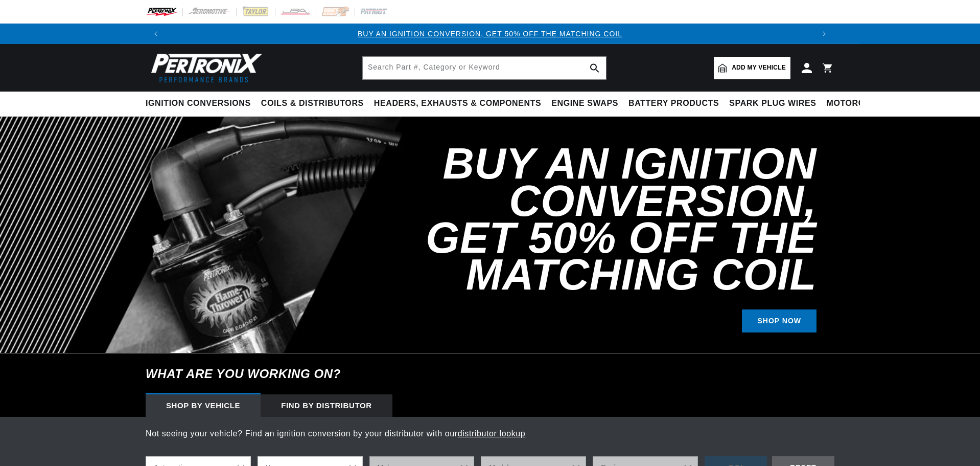 The width and height of the screenshot is (980, 466). I want to click on div: Shop by vehicle, so click(203, 406).